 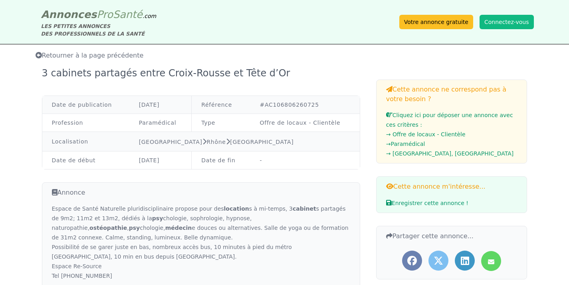 What do you see at coordinates (201, 192) in the screenshot?
I see `h3: Annonce` at bounding box center [201, 192].